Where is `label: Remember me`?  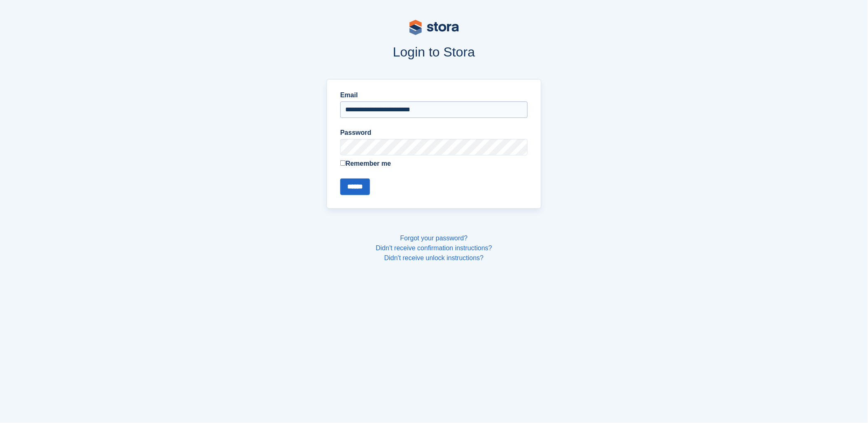
label: Remember me is located at coordinates (434, 164).